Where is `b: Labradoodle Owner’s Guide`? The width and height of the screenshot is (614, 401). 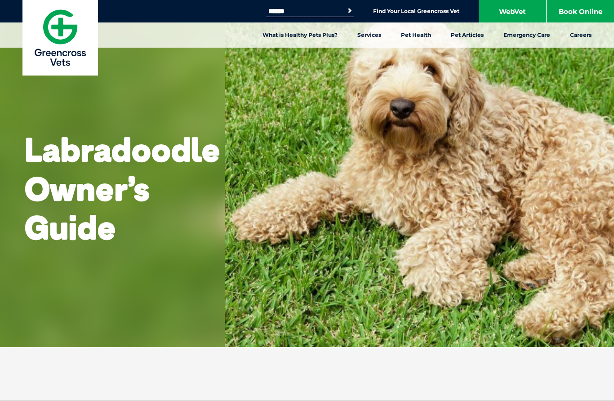 b: Labradoodle Owner’s Guide is located at coordinates (122, 188).